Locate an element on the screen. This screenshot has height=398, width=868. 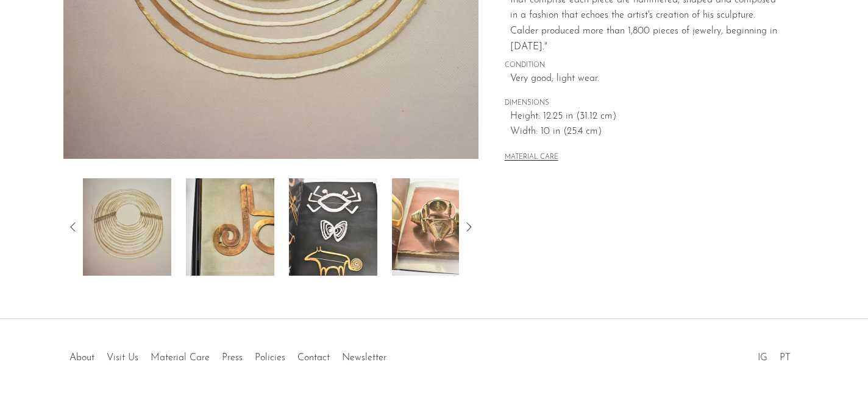
button: MATERIAL CARE is located at coordinates (532, 158).